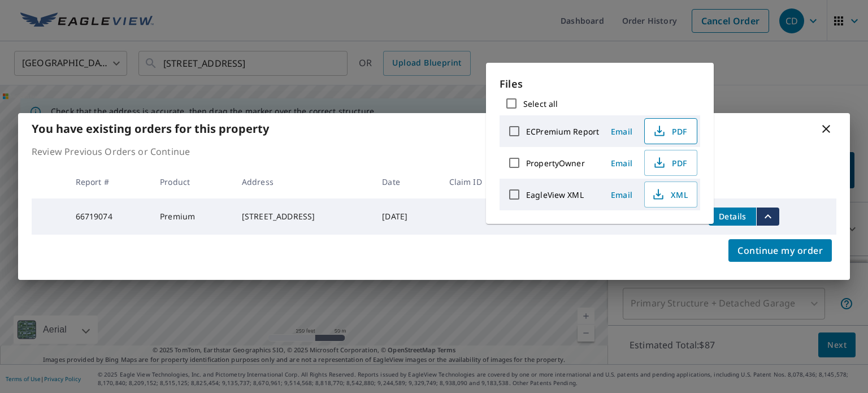  Describe the element at coordinates (479, 182) in the screenshot. I see `th: Claim ID` at that location.